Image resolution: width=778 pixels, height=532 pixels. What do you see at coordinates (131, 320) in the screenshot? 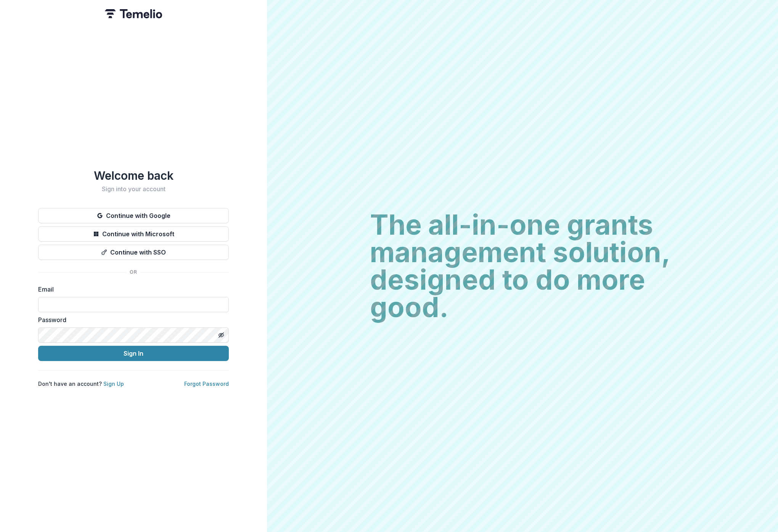
I see `label: Password` at bounding box center [131, 320].